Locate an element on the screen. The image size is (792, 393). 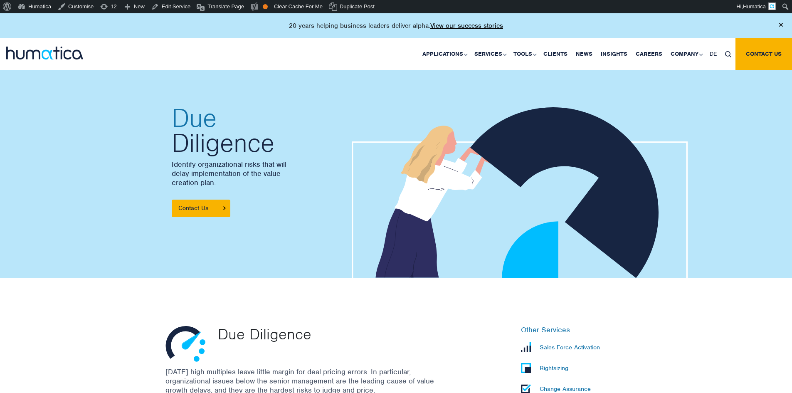
img: Due Diligence is located at coordinates (185, 343).